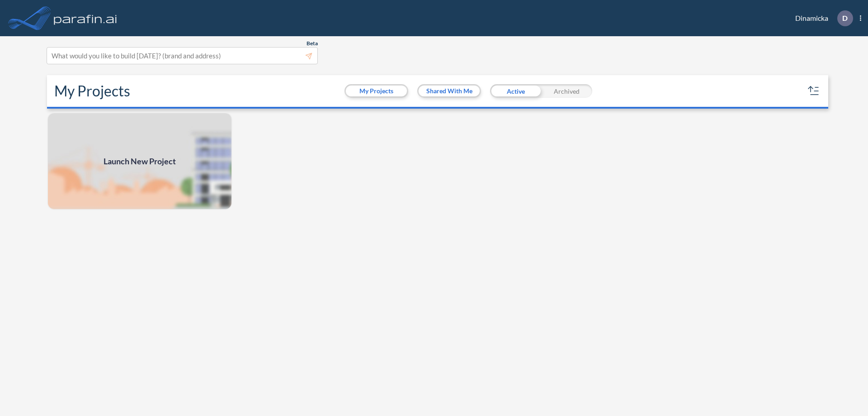 This screenshot has height=416, width=868. Describe the element at coordinates (821, 18) in the screenshot. I see `div: Dinamicka` at that location.